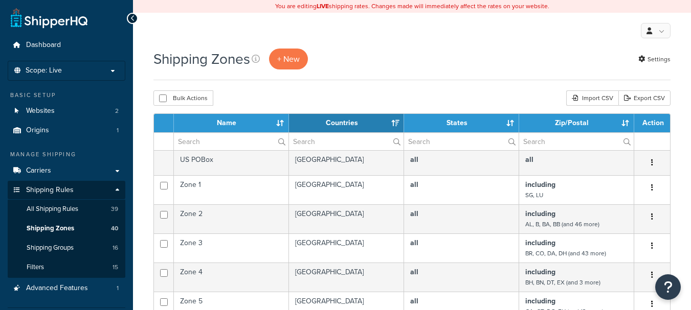  I want to click on li: Dashboard, so click(66, 45).